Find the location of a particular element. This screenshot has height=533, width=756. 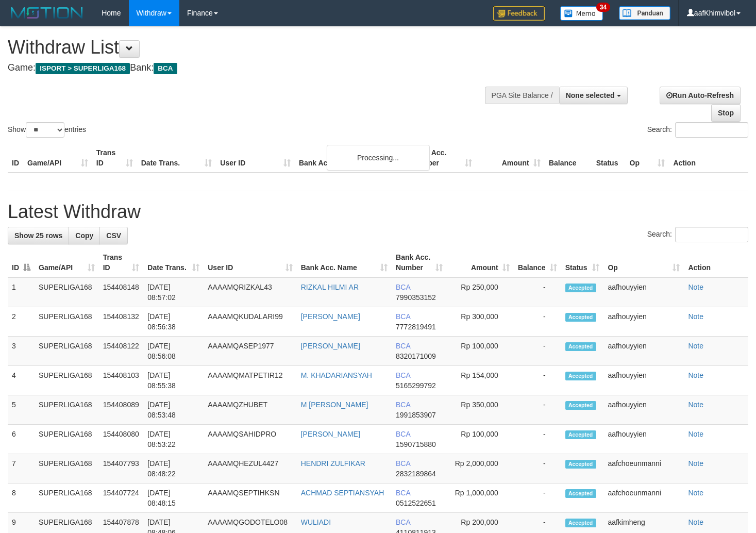

td: Rp 300,000 is located at coordinates (480, 322).